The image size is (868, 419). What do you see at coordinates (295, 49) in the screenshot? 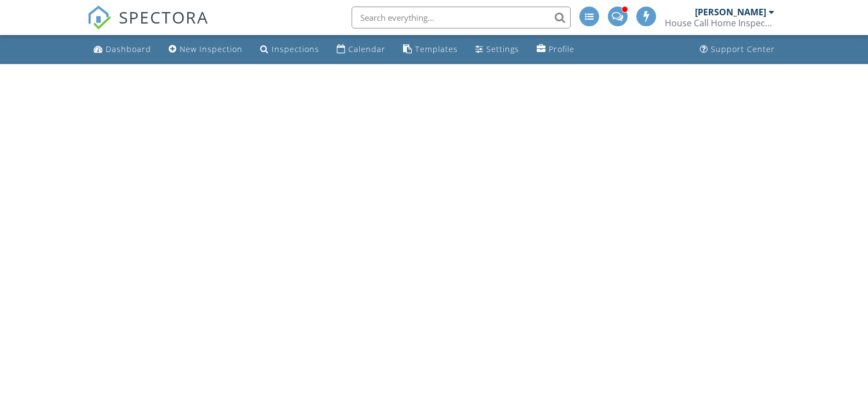
I see `div: Inspections` at bounding box center [295, 49].